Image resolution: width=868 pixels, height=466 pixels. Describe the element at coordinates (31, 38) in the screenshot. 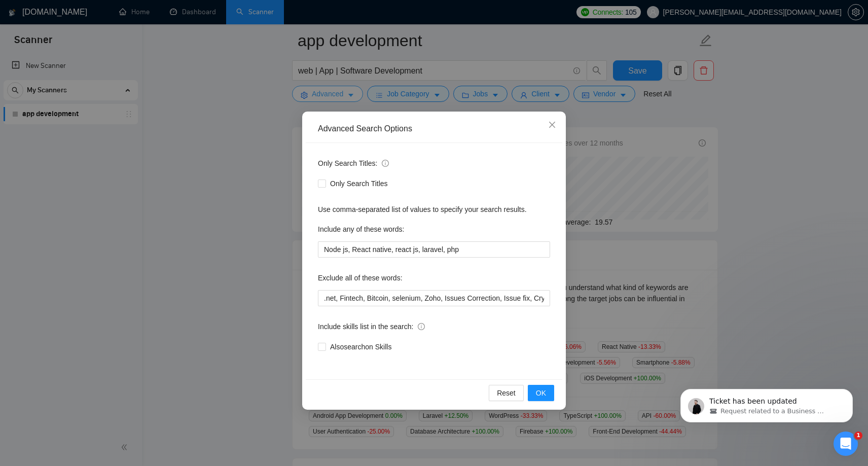

I see `img: Profile image for Dima` at that location.